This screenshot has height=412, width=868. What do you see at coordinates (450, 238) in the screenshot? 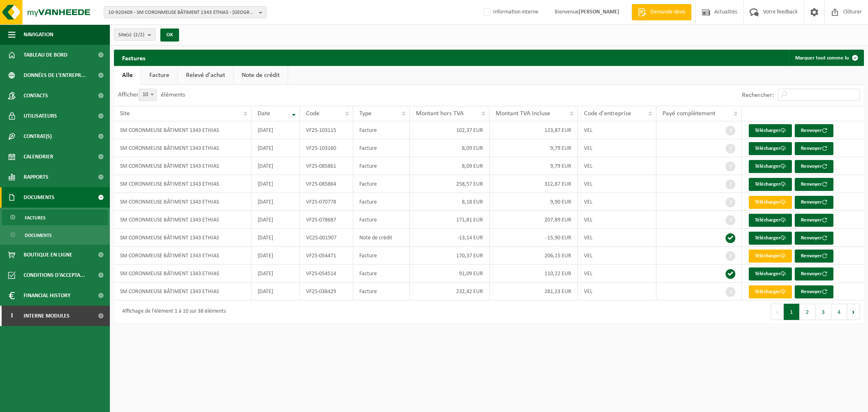
I see `td: -13,14 EUR` at bounding box center [450, 238].